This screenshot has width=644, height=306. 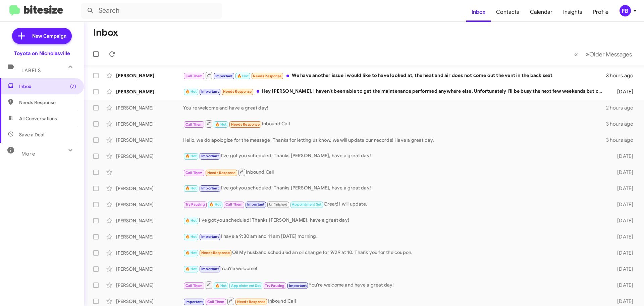 What do you see at coordinates (32, 135) in the screenshot?
I see `span: Save a Deal` at bounding box center [32, 135].